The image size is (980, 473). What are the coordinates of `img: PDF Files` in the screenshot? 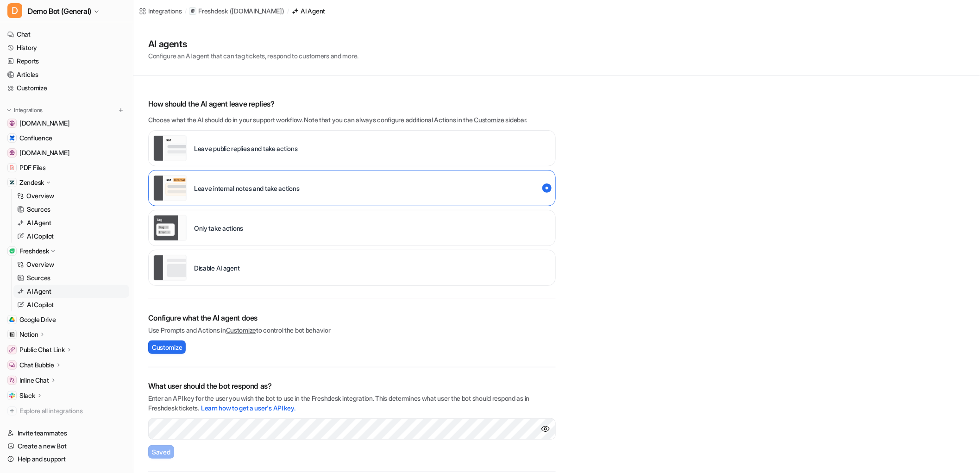 It's located at (12, 168).